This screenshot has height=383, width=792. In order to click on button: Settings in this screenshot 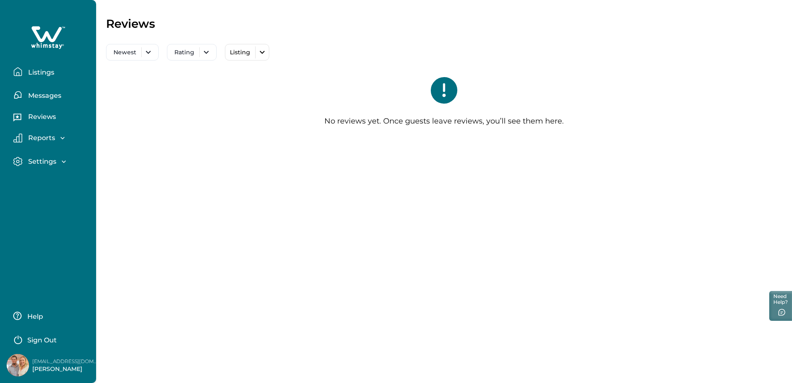, I will do `click(51, 161)`.